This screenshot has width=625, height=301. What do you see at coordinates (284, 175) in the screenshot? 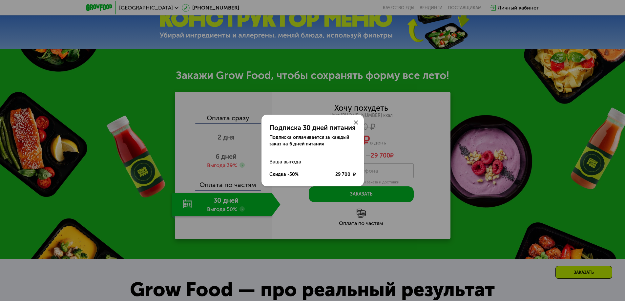
I see `div: Скидка -50%` at bounding box center [284, 175].